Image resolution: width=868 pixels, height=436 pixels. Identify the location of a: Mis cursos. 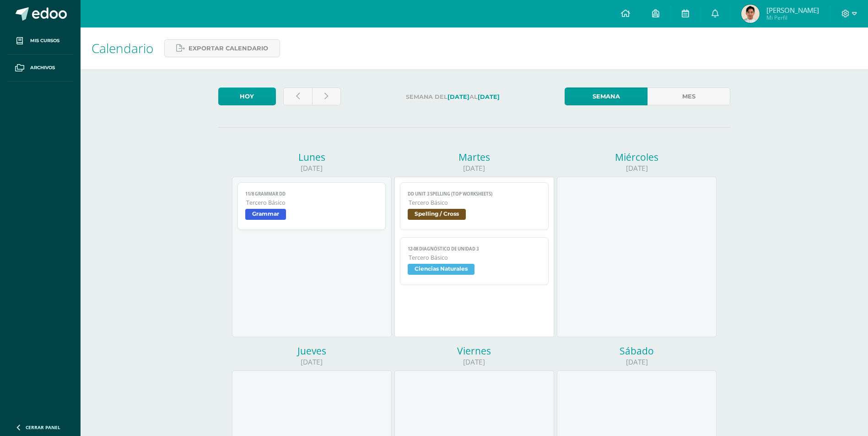
(40, 41).